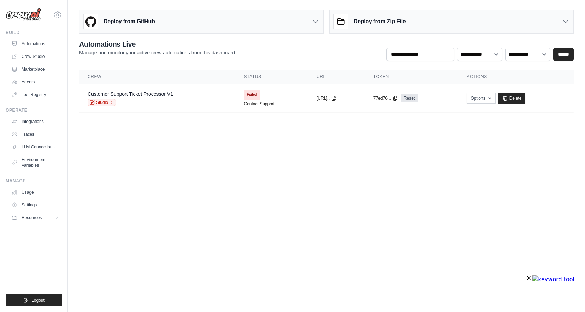  What do you see at coordinates (35, 192) in the screenshot?
I see `a: Usage` at bounding box center [35, 192].